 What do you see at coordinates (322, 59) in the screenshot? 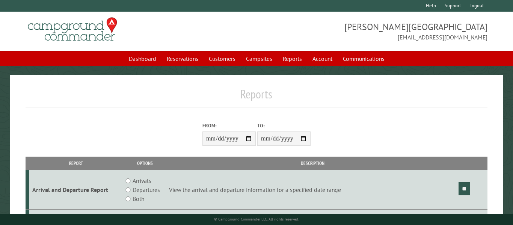
I see `a: Account` at bounding box center [322, 59].